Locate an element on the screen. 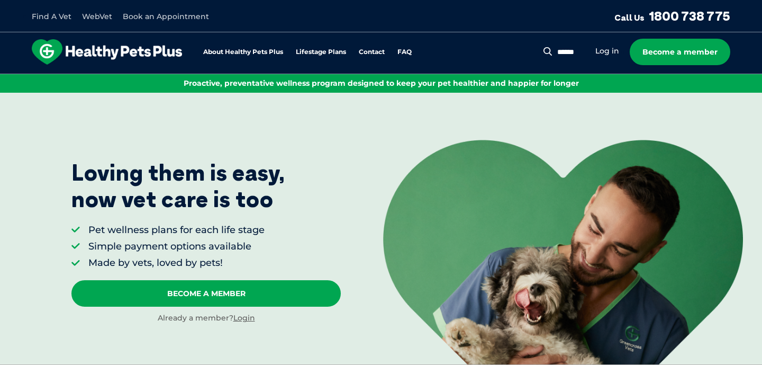  span: Call Us is located at coordinates (629, 17).